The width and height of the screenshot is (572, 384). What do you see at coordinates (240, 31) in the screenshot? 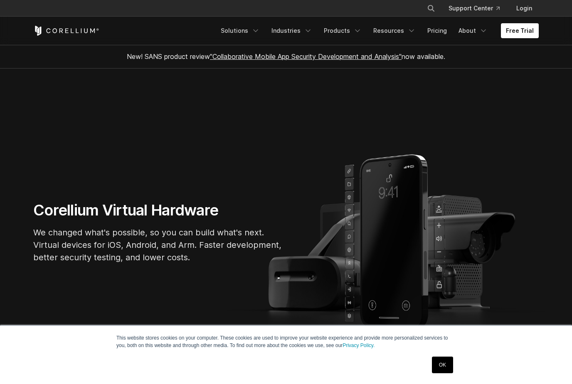
I see `a: Solutions` at bounding box center [240, 31].